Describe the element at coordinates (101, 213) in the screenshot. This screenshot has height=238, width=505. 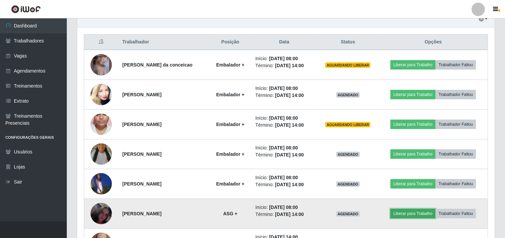
I see `img: 1750085775570.jpeg` at that location.